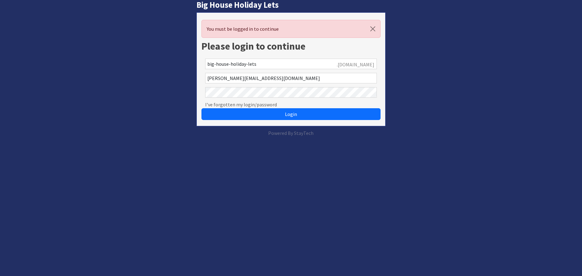 The image size is (582, 276). What do you see at coordinates (291, 78) in the screenshot?
I see `input: Email` at bounding box center [291, 78].